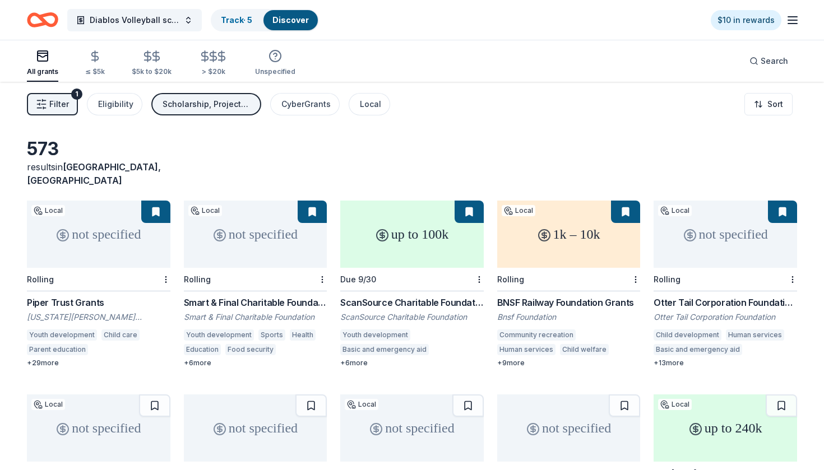  Describe the element at coordinates (99, 174) in the screenshot. I see `div: results` at that location.